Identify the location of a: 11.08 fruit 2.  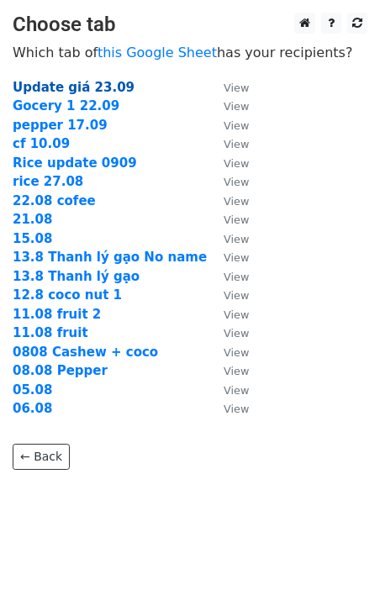
(56, 315).